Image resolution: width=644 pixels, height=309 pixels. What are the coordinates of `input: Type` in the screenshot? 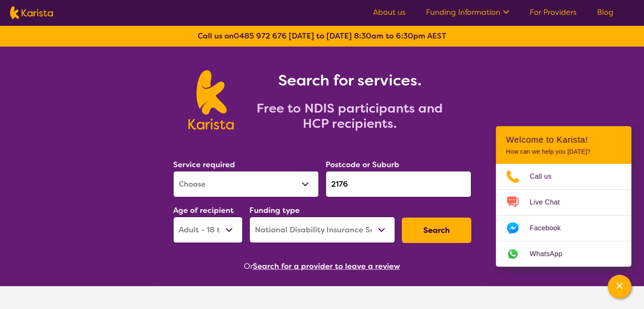 It's located at (398, 184).